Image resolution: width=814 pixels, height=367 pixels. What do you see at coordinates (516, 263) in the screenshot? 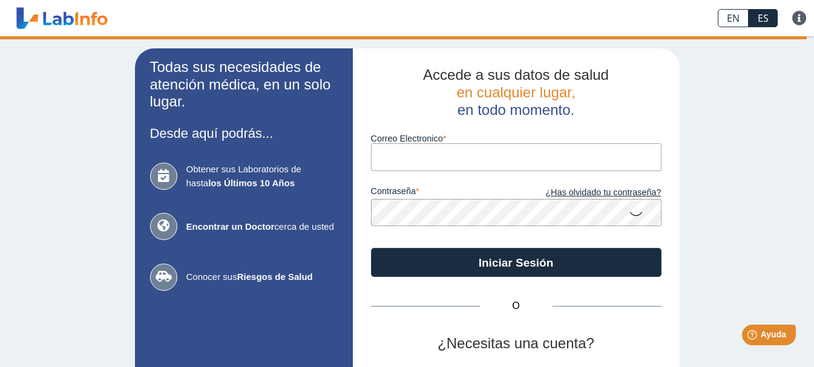
I see `button: Iniciar Sesión` at bounding box center [516, 263].